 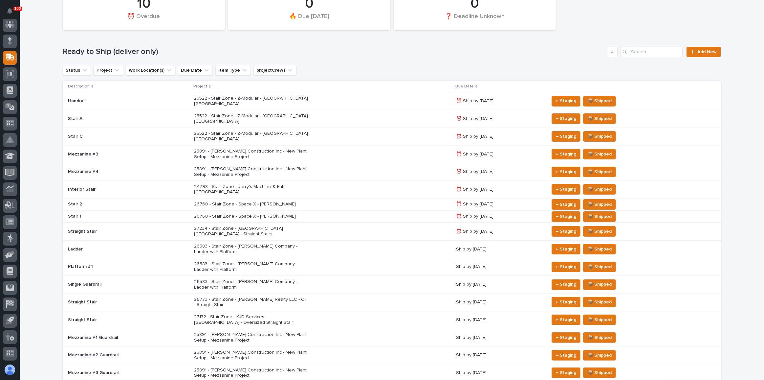 What do you see at coordinates (125, 119) in the screenshot?
I see `p: Stair A` at bounding box center [125, 119].